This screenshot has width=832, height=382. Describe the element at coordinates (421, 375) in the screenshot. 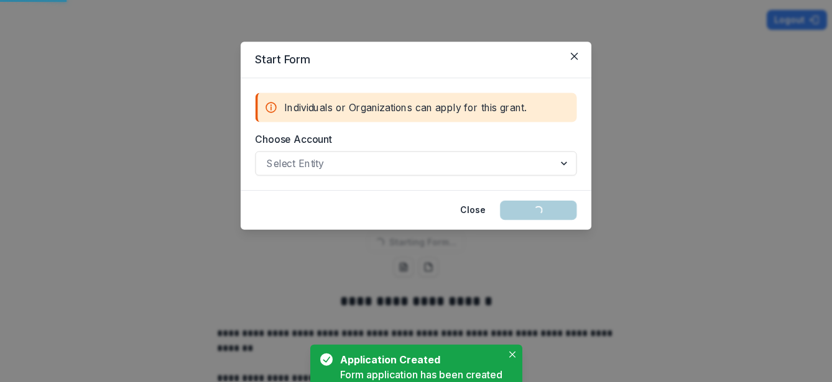

I see `div: Form application has been created` at that location.